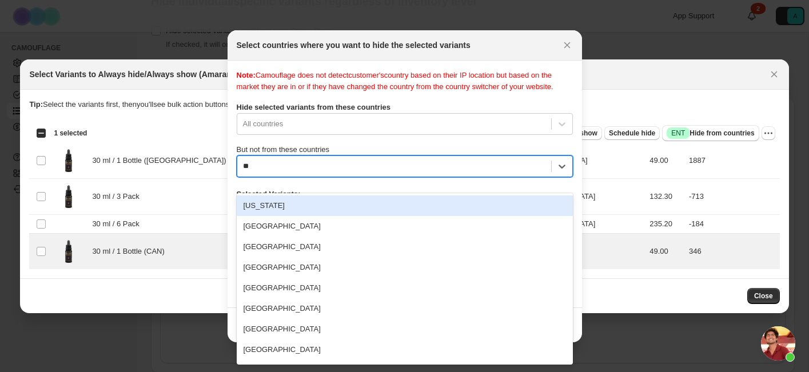 This screenshot has width=809, height=372. What do you see at coordinates (710, 133) in the screenshot?
I see `span: Hide from countries` at bounding box center [710, 133].